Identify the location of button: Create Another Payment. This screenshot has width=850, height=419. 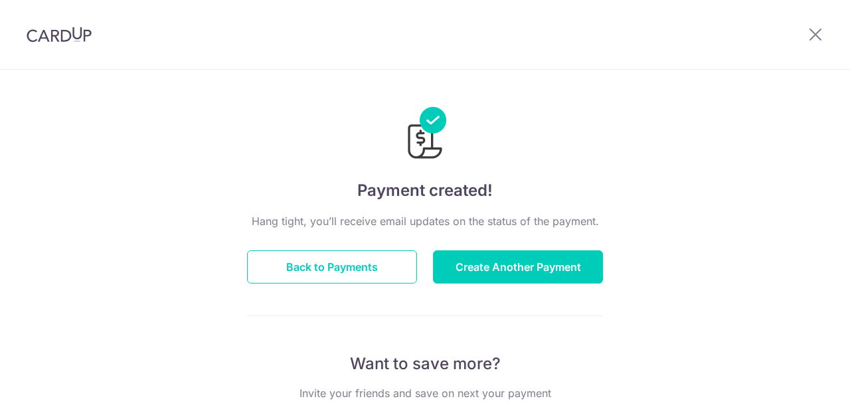
(518, 267).